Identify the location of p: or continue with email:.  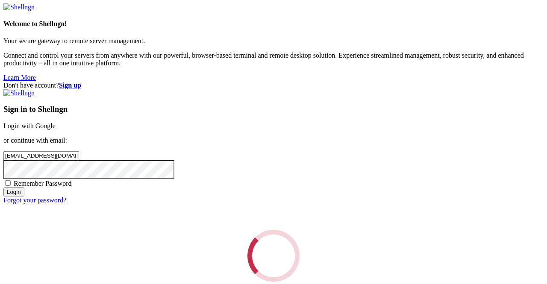
(274, 141).